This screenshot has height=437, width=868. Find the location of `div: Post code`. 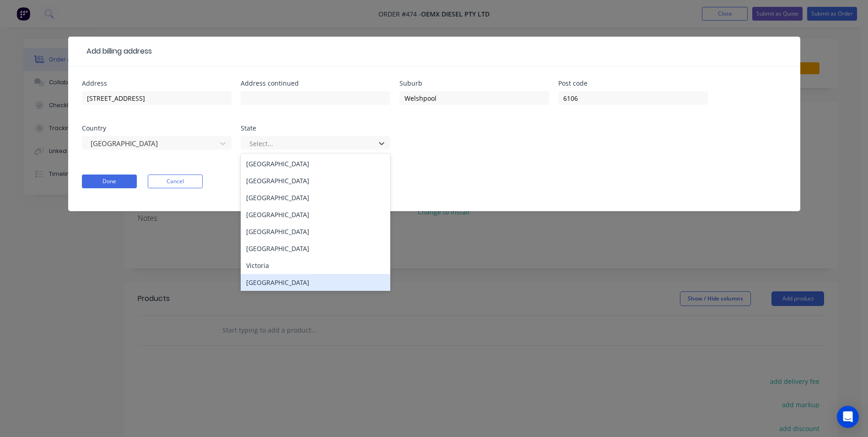

div: Post code is located at coordinates (632, 83).